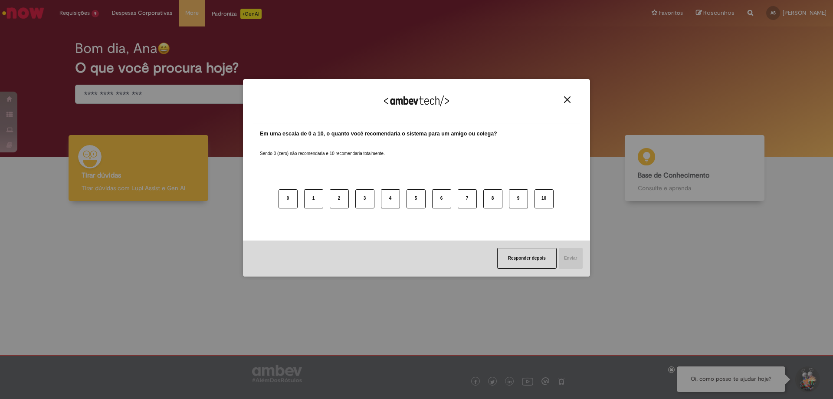  Describe the element at coordinates (493, 199) in the screenshot. I see `button: 8` at that location.